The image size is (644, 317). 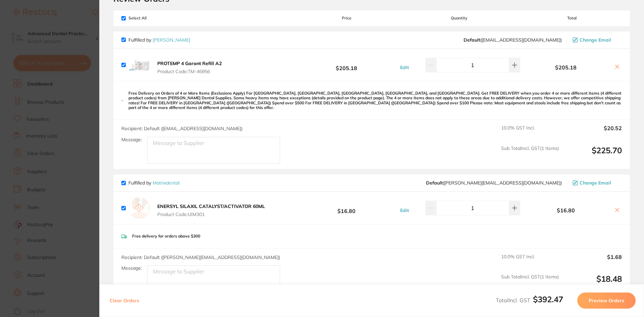 I want to click on button: Clear Orders, so click(x=124, y=301).